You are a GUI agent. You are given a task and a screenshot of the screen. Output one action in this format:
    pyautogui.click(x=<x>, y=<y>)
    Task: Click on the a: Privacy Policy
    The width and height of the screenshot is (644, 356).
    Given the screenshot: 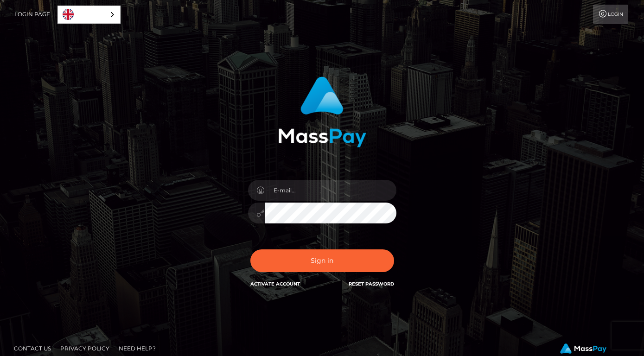 What is the action you would take?
    pyautogui.click(x=85, y=348)
    